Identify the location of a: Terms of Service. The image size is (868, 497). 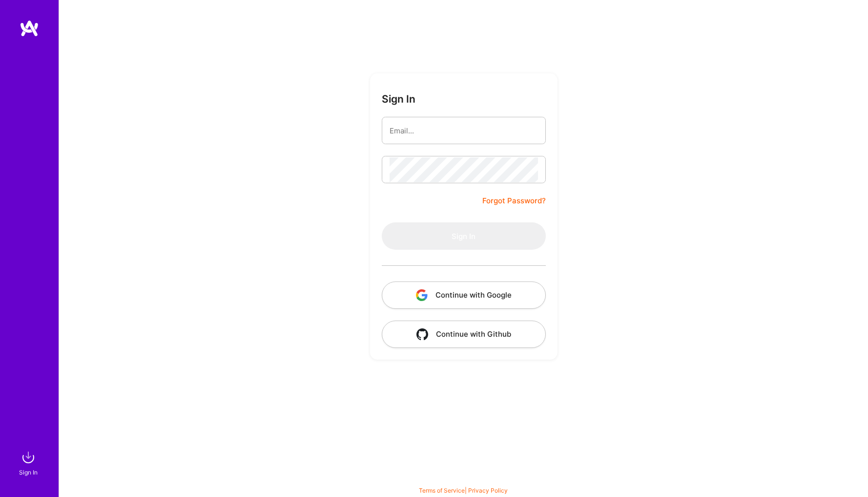
(442, 490).